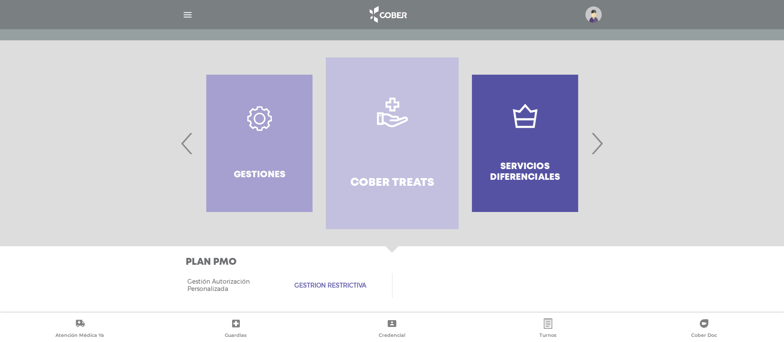  I want to click on h3: Plan PMO, so click(393, 262).